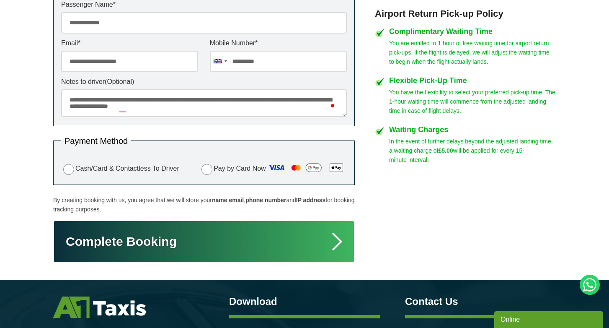 The width and height of the screenshot is (609, 328). I want to click on p: By creating booking with us, you agree that we will store your , , and for booking tracking purpo..., so click(204, 205).